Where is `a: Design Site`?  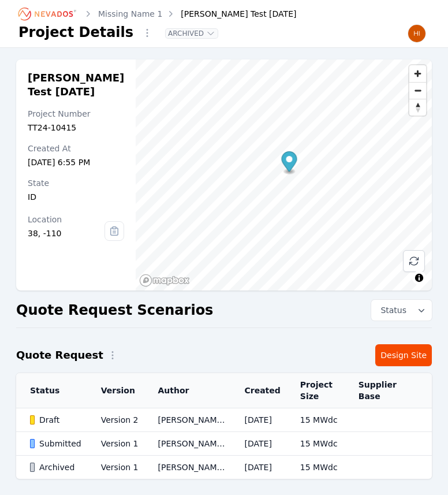
a: Design Site is located at coordinates (403, 355).